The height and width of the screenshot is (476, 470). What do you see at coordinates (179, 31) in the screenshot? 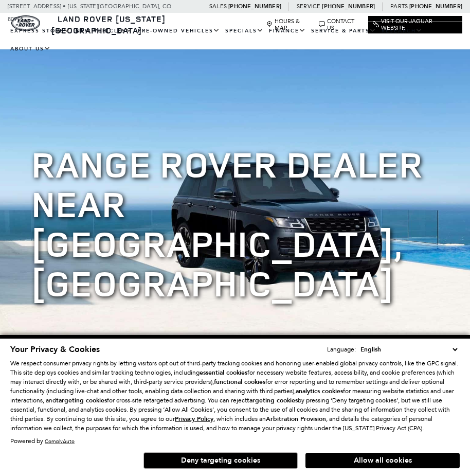
I see `a: Pre-Owned Vehicles` at bounding box center [179, 31].